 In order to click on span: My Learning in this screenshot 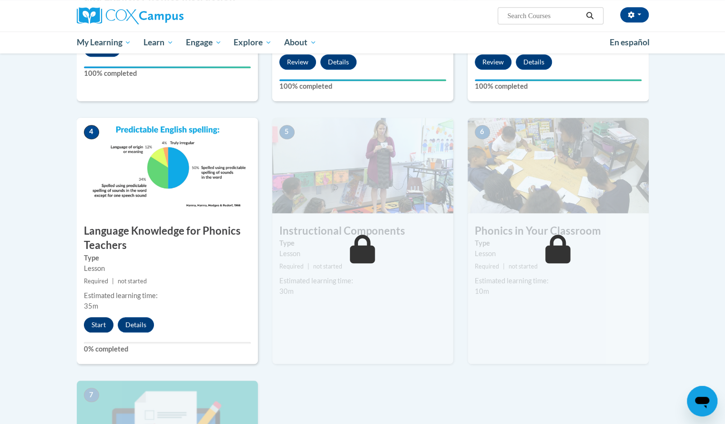, I will do `click(103, 42)`.